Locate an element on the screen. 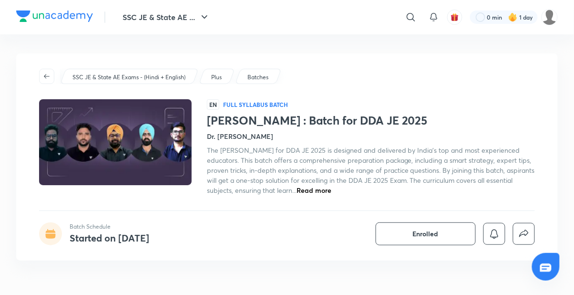 The image size is (574, 295). button: avatar is located at coordinates (455, 17).